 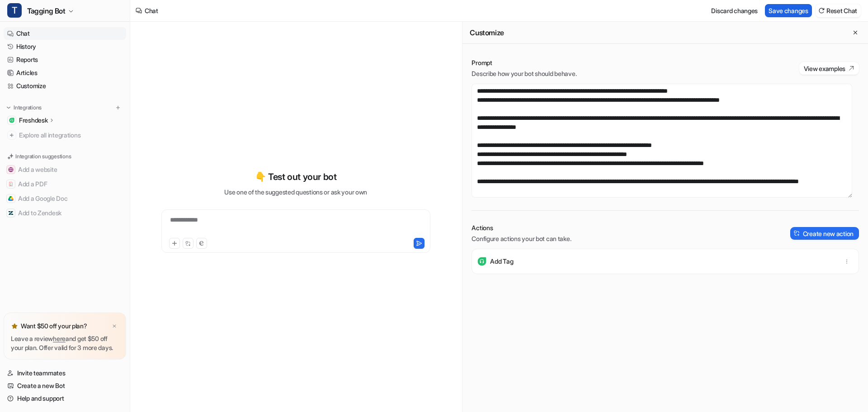 I want to click on button: Discard changes, so click(x=735, y=10).